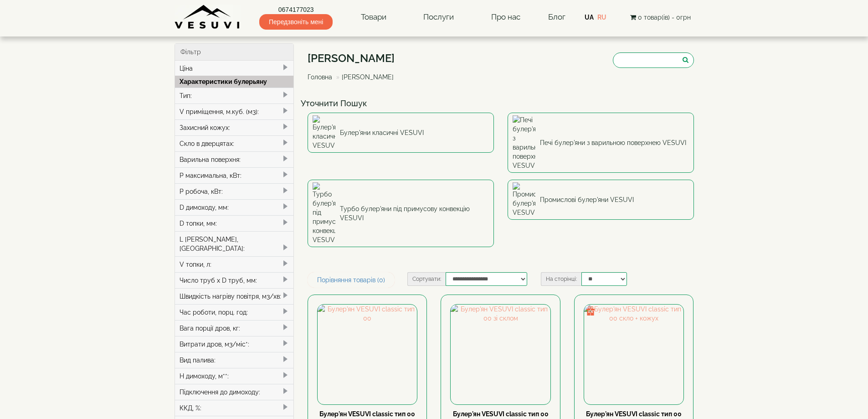 The width and height of the screenshot is (868, 419). What do you see at coordinates (438, 17) in the screenshot?
I see `a: Послуги` at bounding box center [438, 17].